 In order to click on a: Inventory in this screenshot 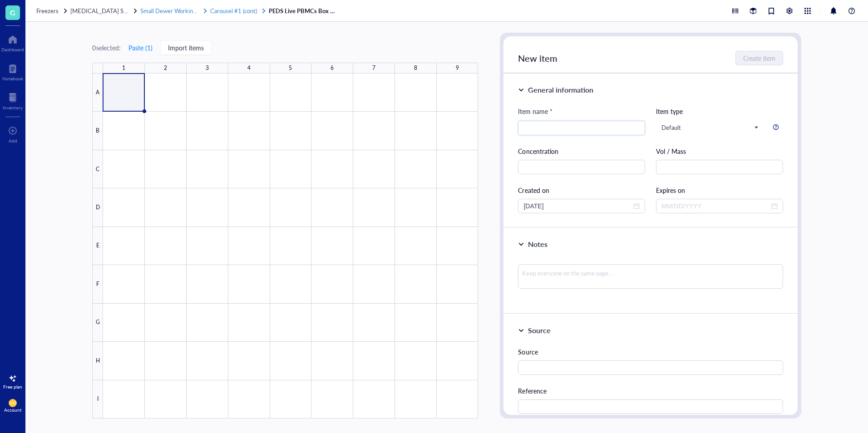, I will do `click(13, 100)`.